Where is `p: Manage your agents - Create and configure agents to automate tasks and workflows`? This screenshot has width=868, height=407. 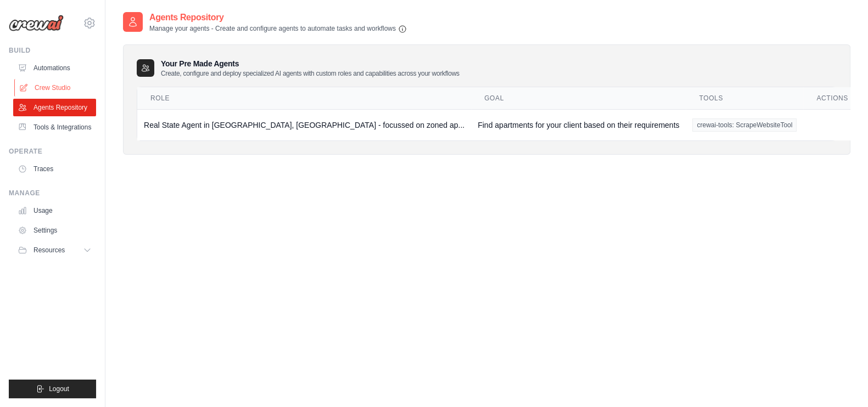 p: Manage your agents - Create and configure agents to automate tasks and workflows is located at coordinates (277, 29).